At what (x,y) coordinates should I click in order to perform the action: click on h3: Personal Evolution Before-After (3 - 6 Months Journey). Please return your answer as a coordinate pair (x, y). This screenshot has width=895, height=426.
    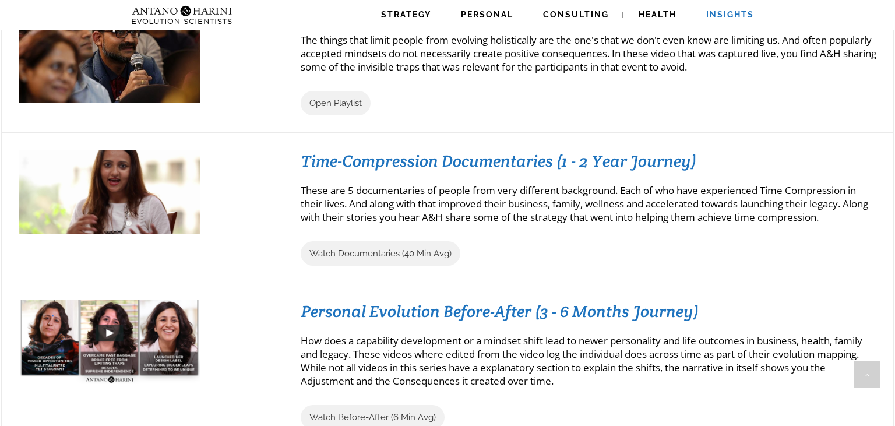
    Looking at the image, I should click on (589, 311).